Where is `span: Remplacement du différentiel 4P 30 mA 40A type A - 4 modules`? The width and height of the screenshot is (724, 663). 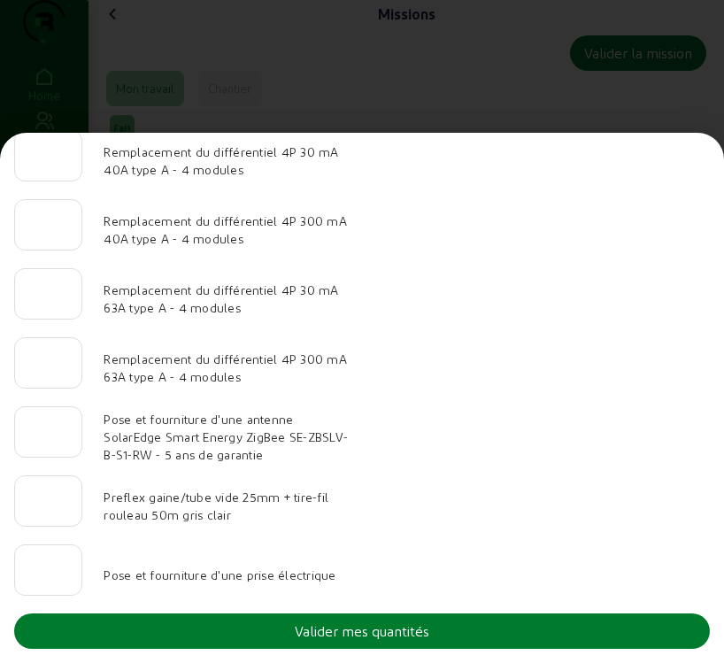
span: Remplacement du différentiel 4P 30 mA 40A type A - 4 modules is located at coordinates (220, 160).